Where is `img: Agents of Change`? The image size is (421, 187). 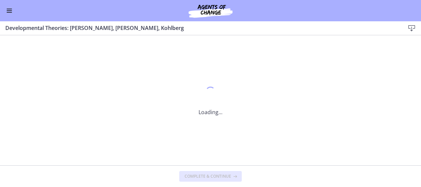 img: Agents of Change is located at coordinates (211, 11).